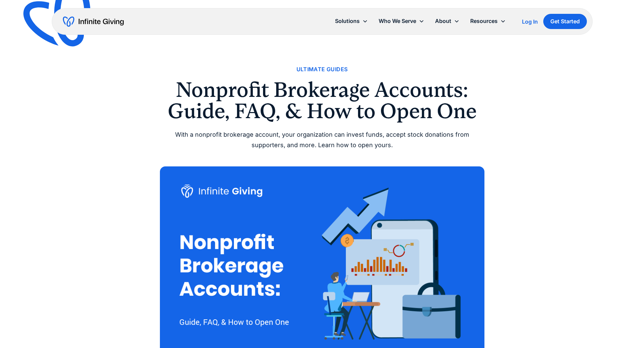 The image size is (644, 348). Describe the element at coordinates (322, 69) in the screenshot. I see `div: Ultimate Guides` at that location.